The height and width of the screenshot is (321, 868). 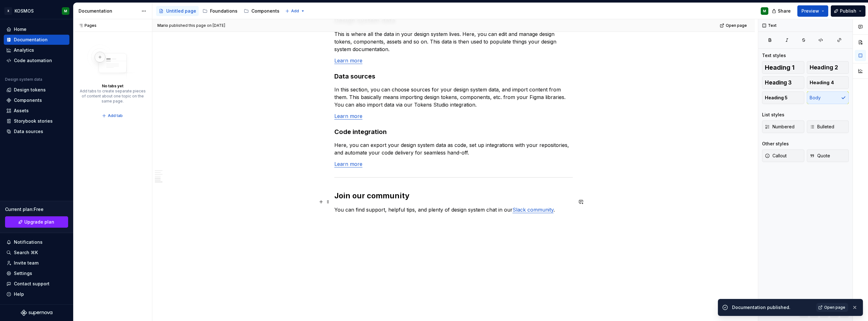 What do you see at coordinates (454, 149) in the screenshot?
I see `p: Here, you can export your design system data as code, set up integrations with your repositories,...` at bounding box center [454, 149].